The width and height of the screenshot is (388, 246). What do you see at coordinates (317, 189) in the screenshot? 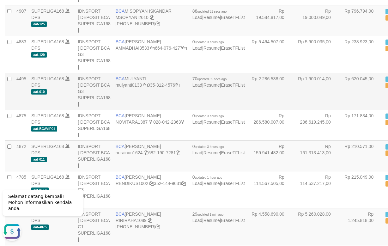
I see `td: Rp 114.537.217,00` at bounding box center [317, 189].